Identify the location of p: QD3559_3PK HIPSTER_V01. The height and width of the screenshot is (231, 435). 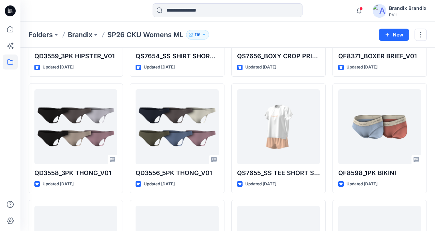
(76, 56).